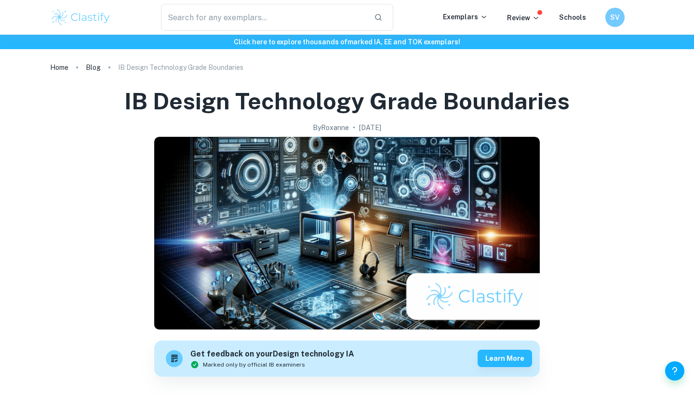  What do you see at coordinates (615, 17) in the screenshot?
I see `button: SV` at bounding box center [615, 17].